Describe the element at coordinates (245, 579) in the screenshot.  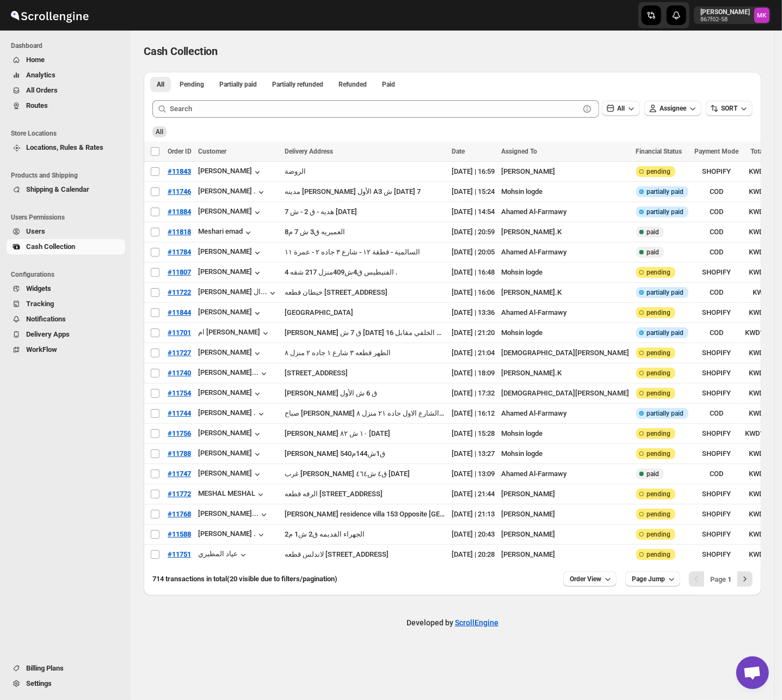
I see `span: 714 transactions in total (20 visible due to filters/pagination)` at that location.